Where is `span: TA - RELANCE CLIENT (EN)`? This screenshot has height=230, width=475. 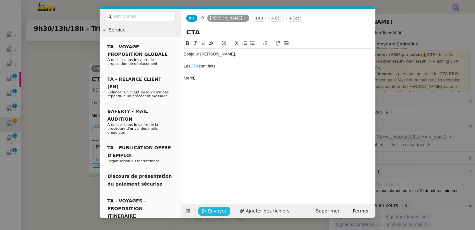 span: TA - RELANCE CLIENT (EN) is located at coordinates (134, 83).